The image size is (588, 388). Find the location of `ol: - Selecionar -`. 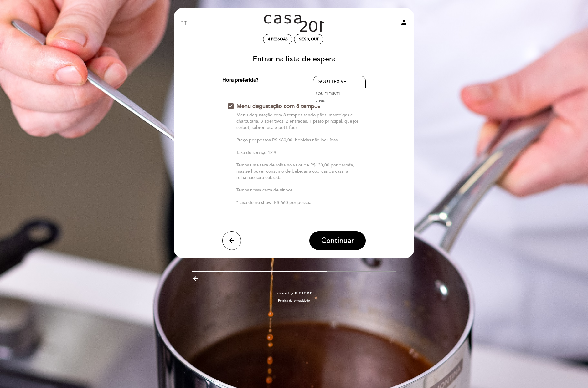

ol: - Selecionar - is located at coordinates (340, 81).